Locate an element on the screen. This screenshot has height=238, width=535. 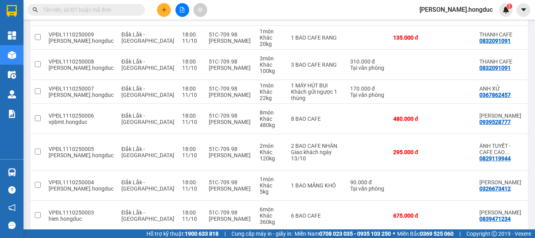
span: plus is located at coordinates (164, 10).